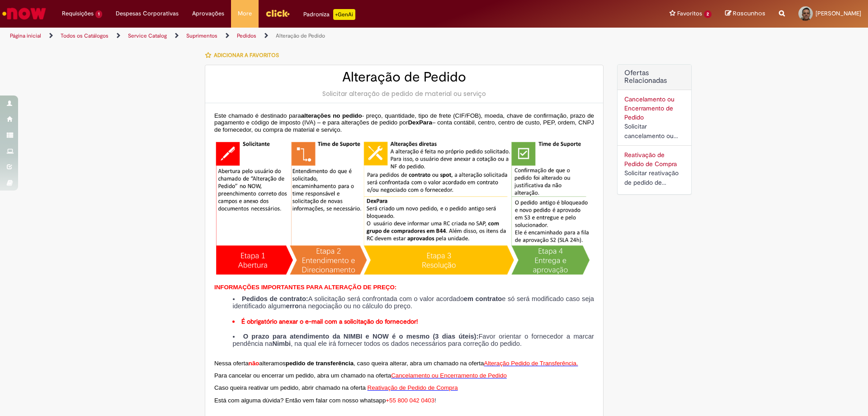 The image size is (868, 416). Describe the element at coordinates (329, 15) in the screenshot. I see `div: Padroniza` at that location.